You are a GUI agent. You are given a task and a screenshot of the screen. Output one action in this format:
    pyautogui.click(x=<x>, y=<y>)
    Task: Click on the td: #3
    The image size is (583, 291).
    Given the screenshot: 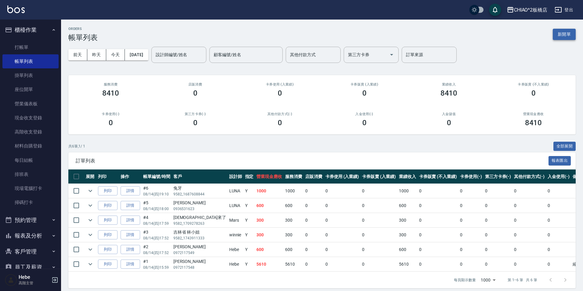 What is the action you would take?
    pyautogui.click(x=157, y=235)
    